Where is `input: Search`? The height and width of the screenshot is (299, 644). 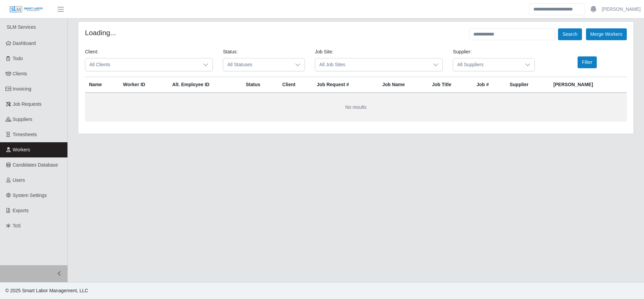 input: Search is located at coordinates (557, 9).